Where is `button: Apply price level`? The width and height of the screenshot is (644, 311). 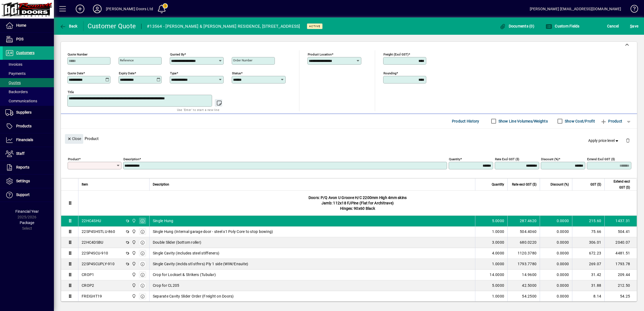 button: Apply price level is located at coordinates (603, 140).